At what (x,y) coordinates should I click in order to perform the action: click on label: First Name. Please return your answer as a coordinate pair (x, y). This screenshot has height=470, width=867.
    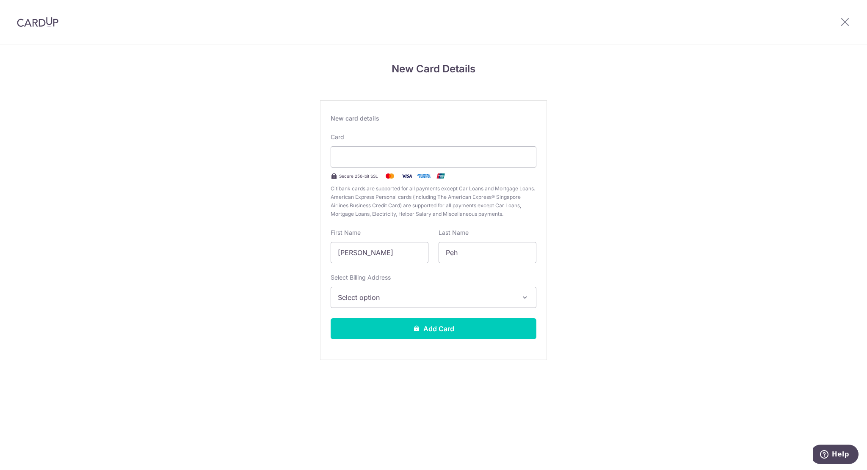
    Looking at the image, I should click on (345, 233).